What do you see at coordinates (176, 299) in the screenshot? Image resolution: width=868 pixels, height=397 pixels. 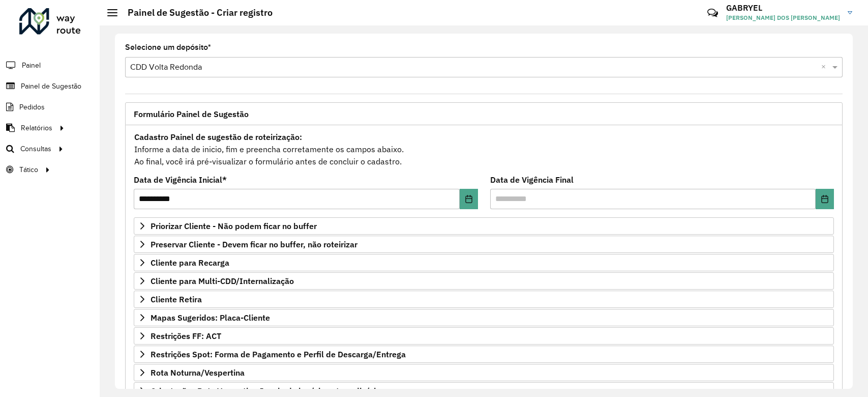 I see `span: Cliente Retira` at bounding box center [176, 299].